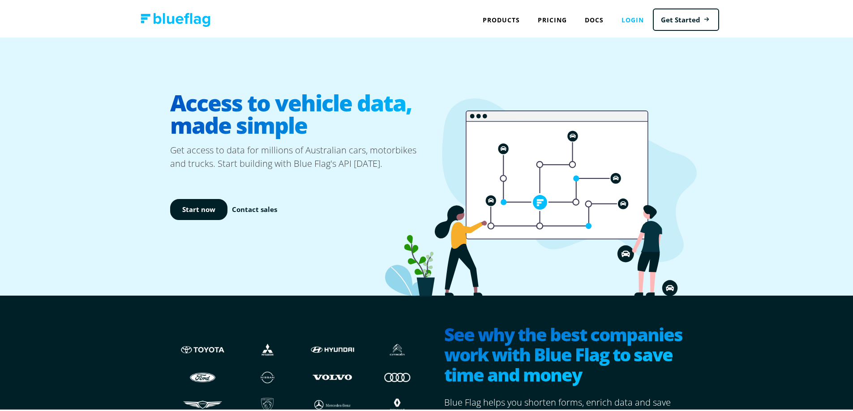 This screenshot has width=853, height=411. What do you see at coordinates (397, 348) in the screenshot?
I see `img: Citroen logo` at bounding box center [397, 348].